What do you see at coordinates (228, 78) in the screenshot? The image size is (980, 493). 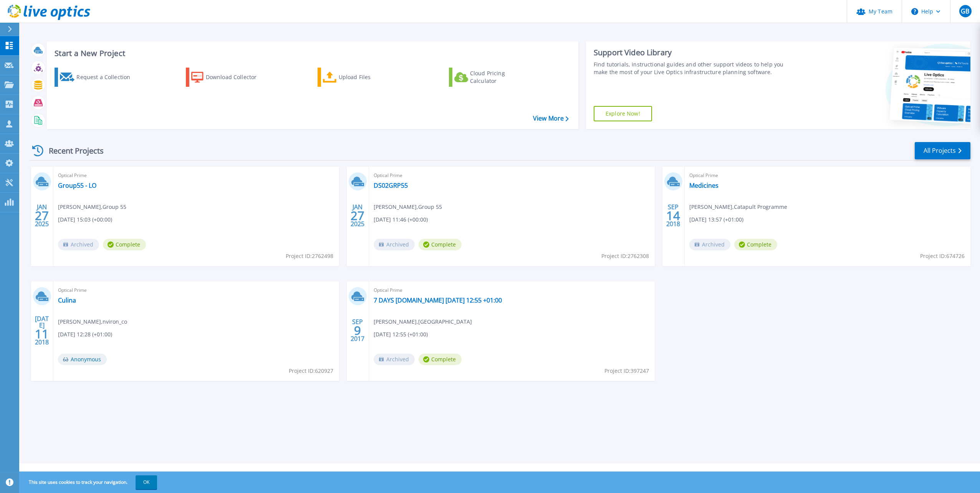 I see `a: Download Collector` at bounding box center [228, 78].